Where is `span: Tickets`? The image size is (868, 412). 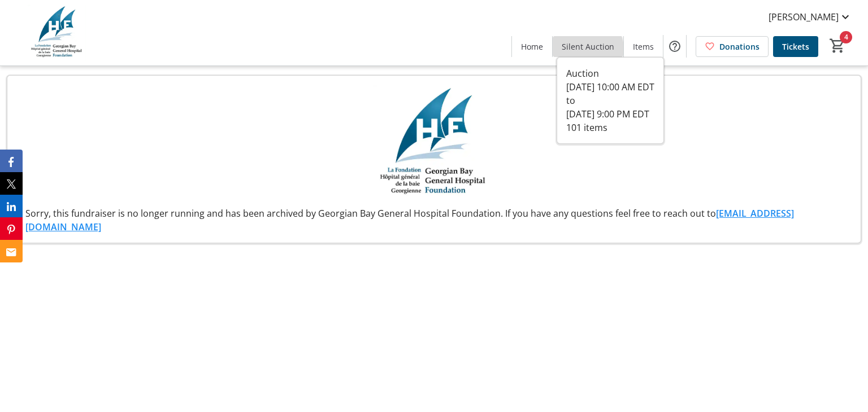
span: Tickets is located at coordinates (796, 47).